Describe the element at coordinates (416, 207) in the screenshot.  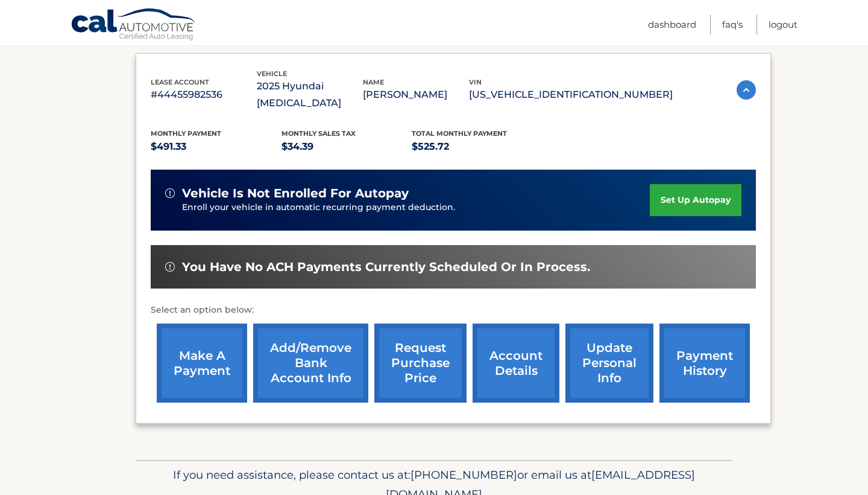
I see `p: Enroll your vehicle in automatic recurring payment deduction.` at that location.